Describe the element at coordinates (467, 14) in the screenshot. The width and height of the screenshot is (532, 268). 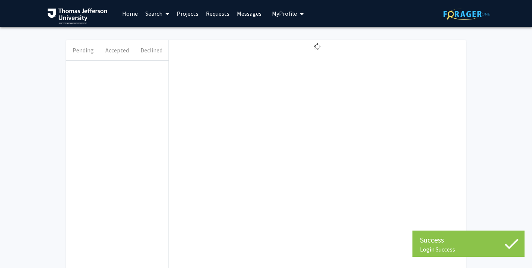
I see `img: ForagerOne Logo` at that location.